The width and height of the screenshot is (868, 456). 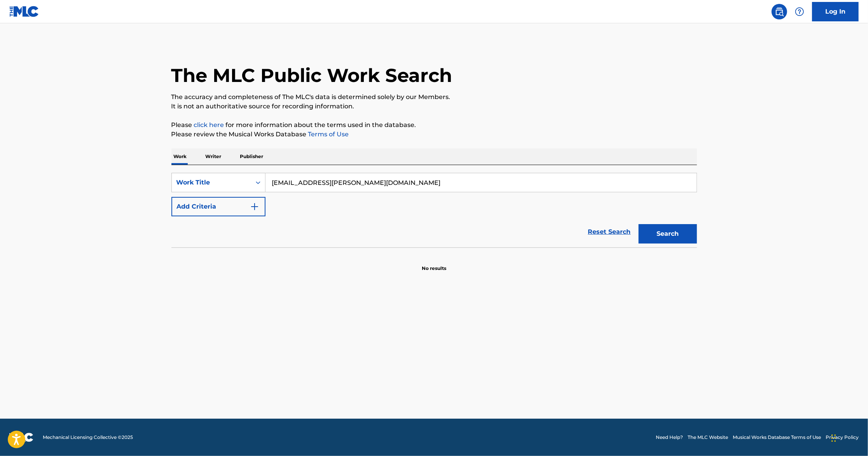 What do you see at coordinates (842, 437) in the screenshot?
I see `a: Privacy Policy` at bounding box center [842, 437].